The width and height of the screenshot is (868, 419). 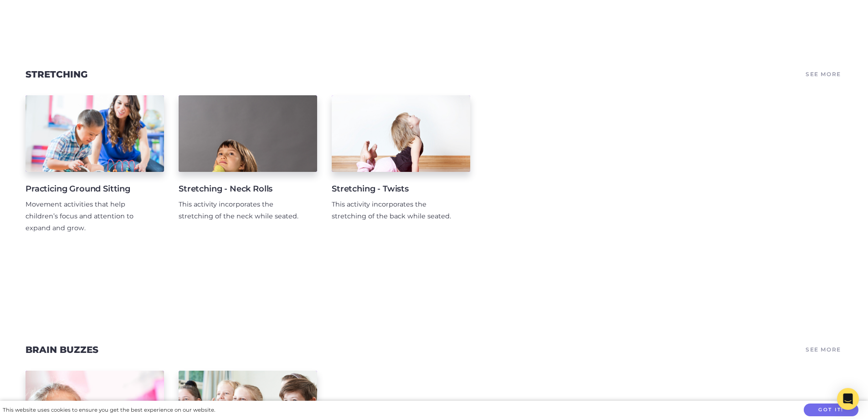 What do you see at coordinates (62, 349) in the screenshot?
I see `a: Brain Buzzes` at bounding box center [62, 349].